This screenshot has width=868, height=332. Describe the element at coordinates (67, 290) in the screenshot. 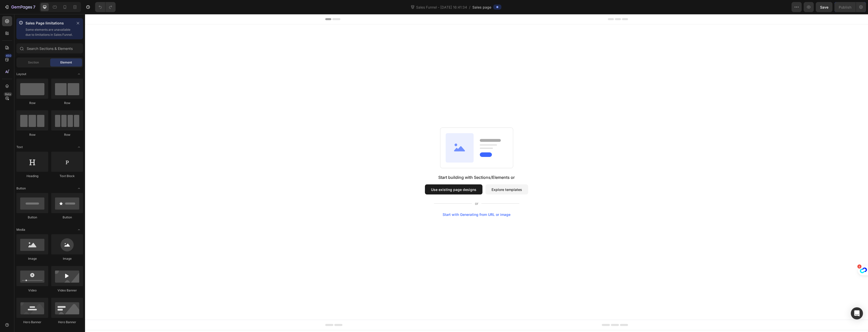

I see `div: Video Banner` at that location.